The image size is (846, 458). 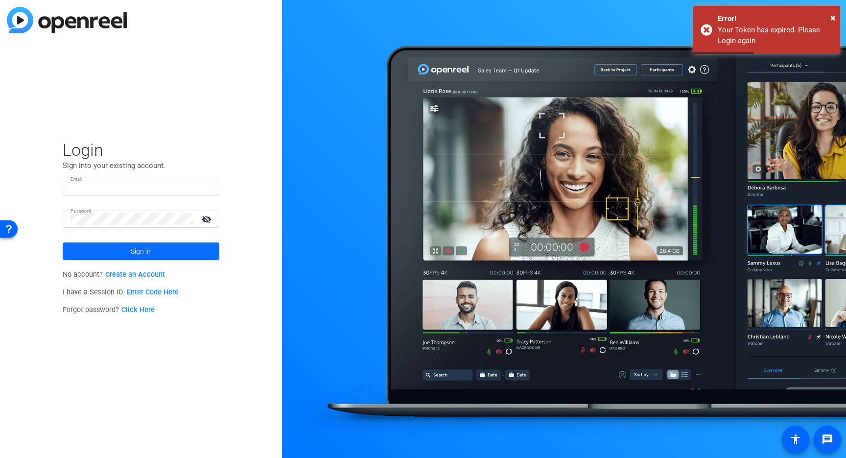 What do you see at coordinates (833, 18) in the screenshot?
I see `button: Close` at bounding box center [833, 18].